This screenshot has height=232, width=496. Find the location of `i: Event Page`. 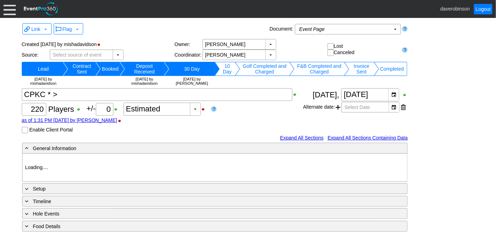

i: Event Page is located at coordinates (312, 29).